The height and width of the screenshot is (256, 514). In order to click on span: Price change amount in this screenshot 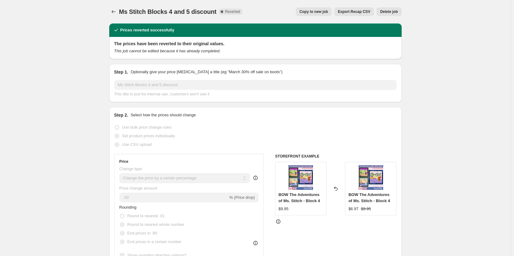, I will do `click(138, 188)`.